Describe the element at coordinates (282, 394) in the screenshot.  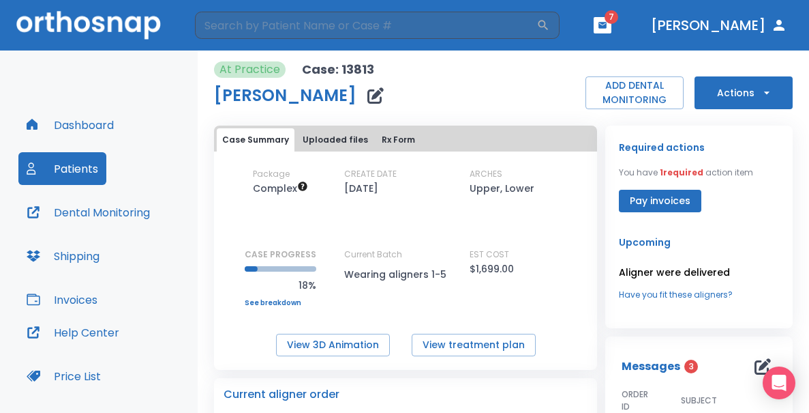
I see `p: Current aligner order` at that location.